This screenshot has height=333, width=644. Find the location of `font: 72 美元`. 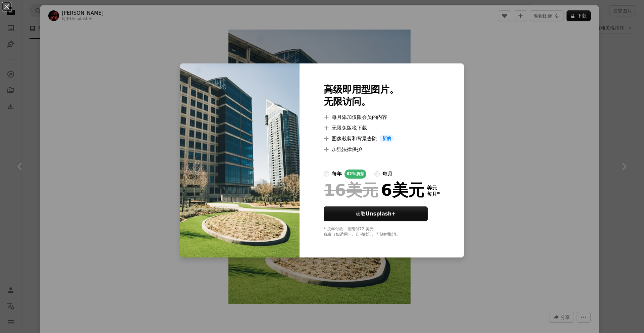

font: 72 美元 is located at coordinates (366, 229).